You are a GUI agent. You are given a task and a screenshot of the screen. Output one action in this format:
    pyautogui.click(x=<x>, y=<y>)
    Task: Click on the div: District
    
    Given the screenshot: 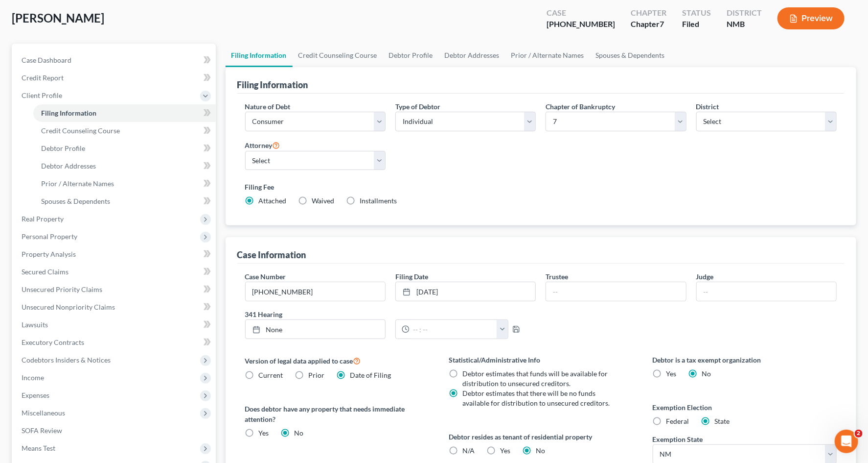 What is the action you would take?
    pyautogui.click(x=744, y=13)
    